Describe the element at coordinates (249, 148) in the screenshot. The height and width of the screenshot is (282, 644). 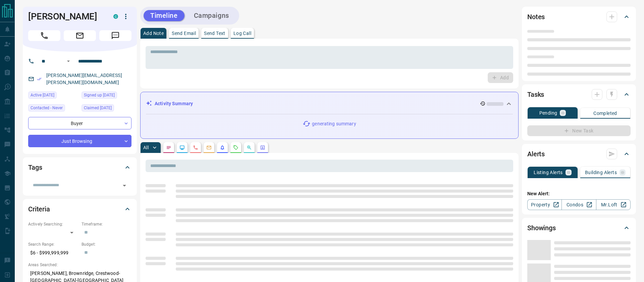
I see `svg: Opportunities` at that location.